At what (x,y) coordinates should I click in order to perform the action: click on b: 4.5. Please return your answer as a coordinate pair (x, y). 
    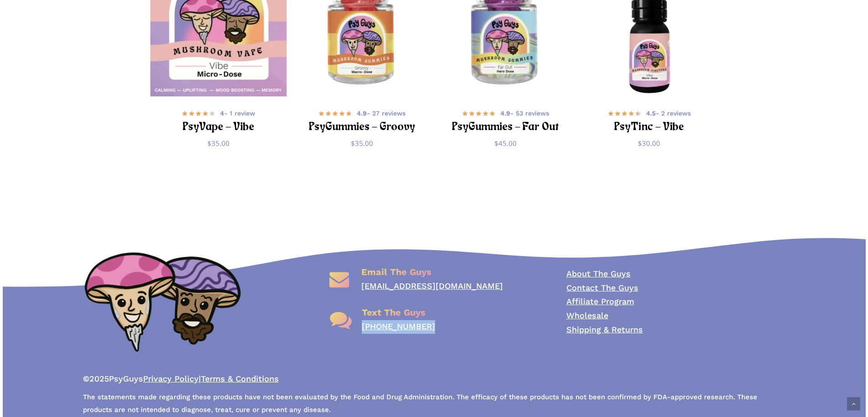
    Looking at the image, I should click on (650, 113).